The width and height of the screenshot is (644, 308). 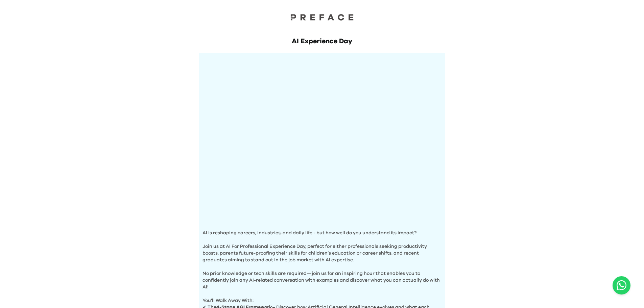 What do you see at coordinates (621, 285) in the screenshot?
I see `button: Open WhatsApp chat` at bounding box center [621, 285].